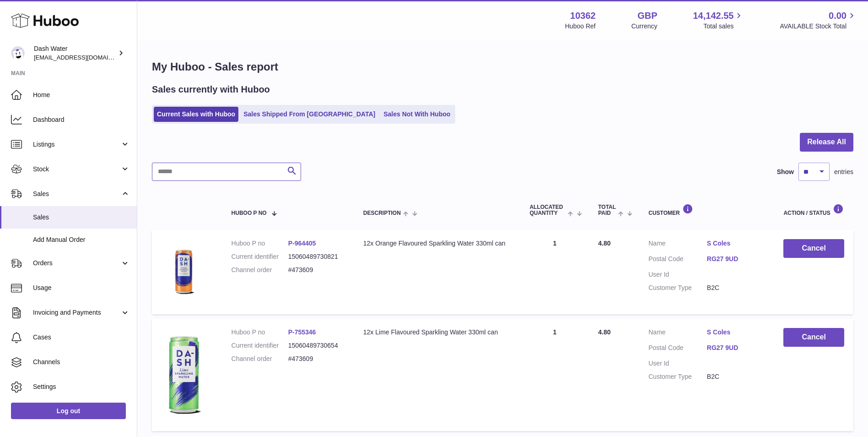 The image size is (868, 437). Describe the element at coordinates (647, 15) in the screenshot. I see `strong: GBP` at that location.